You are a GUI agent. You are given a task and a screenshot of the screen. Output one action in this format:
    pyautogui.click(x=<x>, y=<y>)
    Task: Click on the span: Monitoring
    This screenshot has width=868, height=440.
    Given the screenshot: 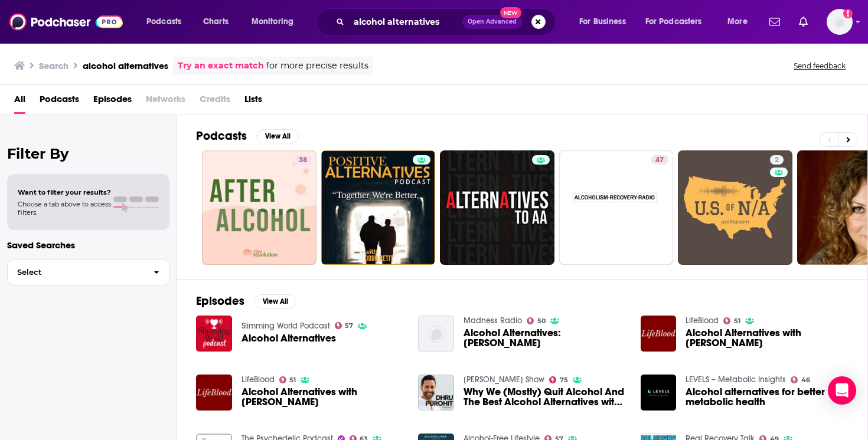 What is the action you would take?
    pyautogui.click(x=272, y=22)
    